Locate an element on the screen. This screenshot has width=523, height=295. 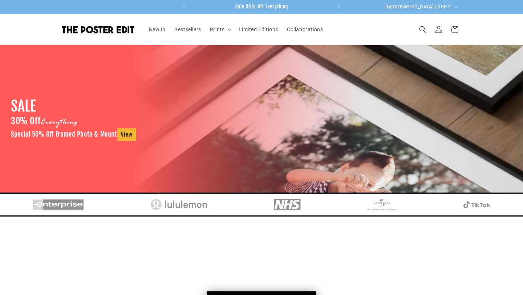
a: Collaborations is located at coordinates (305, 29).